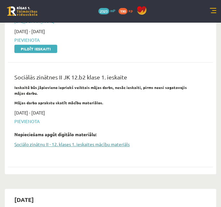  What do you see at coordinates (22, 11) in the screenshot?
I see `a: Rīgas 1. Tālmācības vidusskola` at bounding box center [22, 11].